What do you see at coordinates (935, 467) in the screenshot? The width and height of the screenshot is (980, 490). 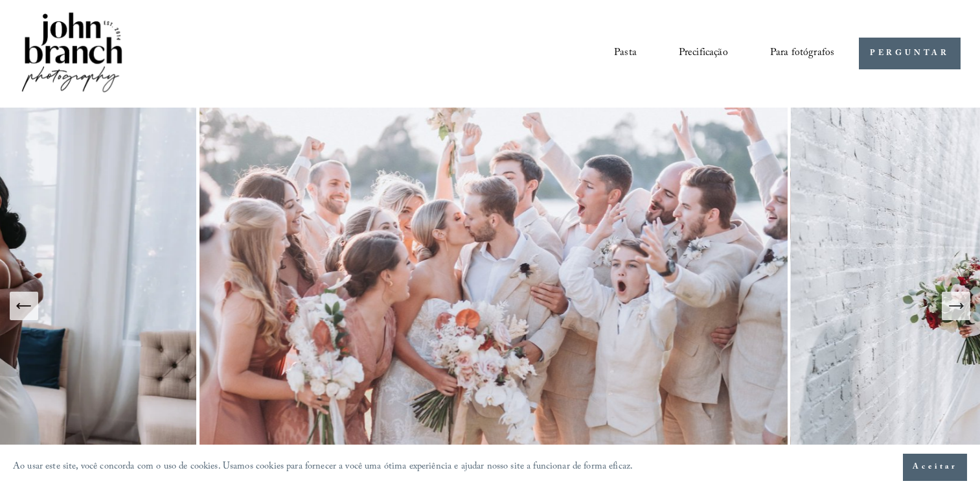 I see `button: Aceitar` at bounding box center [935, 467].